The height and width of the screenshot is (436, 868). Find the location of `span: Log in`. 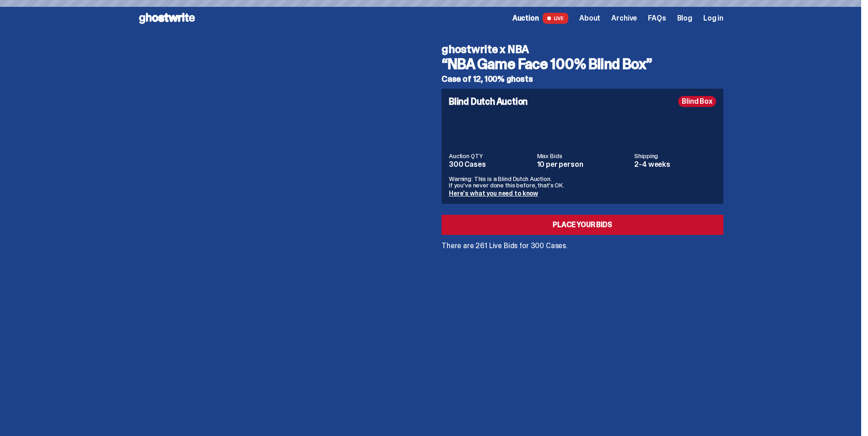

span: Log in is located at coordinates (713, 18).